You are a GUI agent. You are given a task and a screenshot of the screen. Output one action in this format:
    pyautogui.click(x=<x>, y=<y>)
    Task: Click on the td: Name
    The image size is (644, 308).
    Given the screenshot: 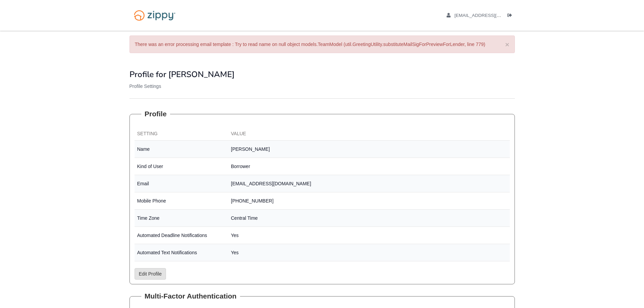 What is the action you would take?
    pyautogui.click(x=181, y=149)
    